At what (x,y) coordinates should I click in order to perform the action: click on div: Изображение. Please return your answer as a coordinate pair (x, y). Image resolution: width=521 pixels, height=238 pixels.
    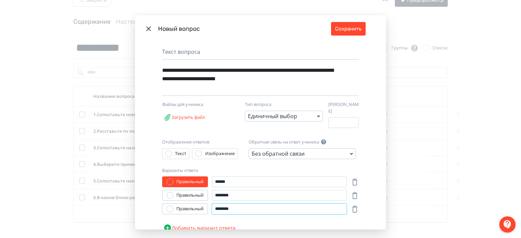
    Looking at the image, I should click on (220, 154).